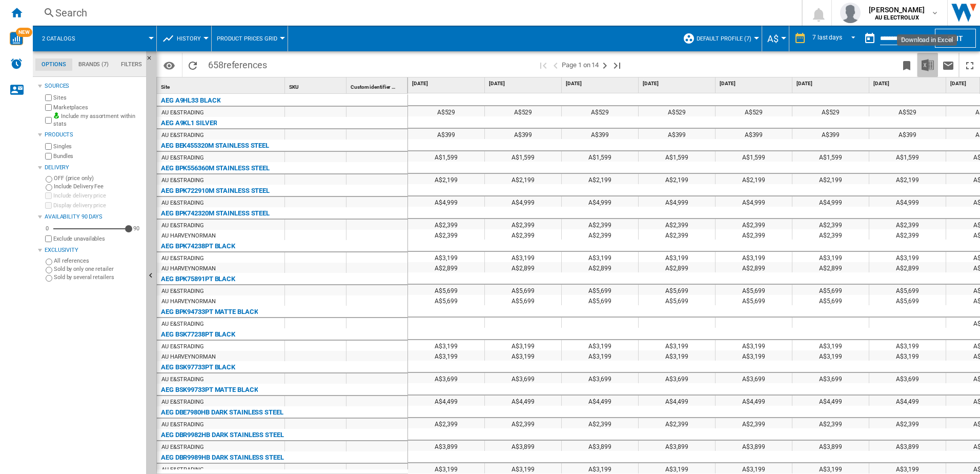 The height and width of the screenshot is (474, 980). I want to click on button: Open calendar, so click(920, 37).